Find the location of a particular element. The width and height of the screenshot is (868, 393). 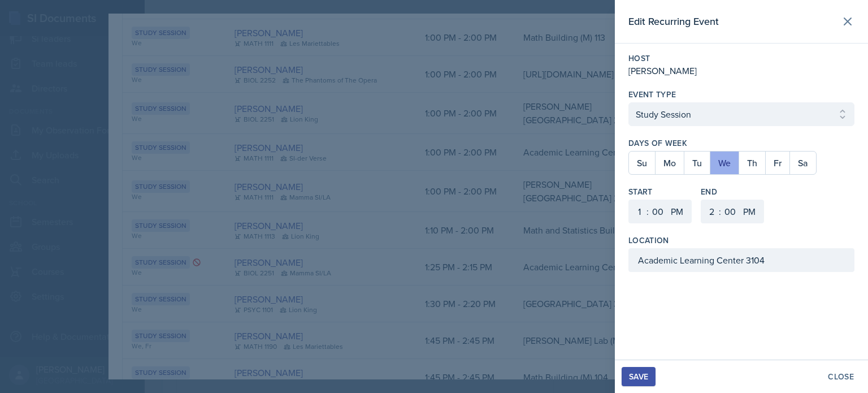

button: Save is located at coordinates (639, 376).